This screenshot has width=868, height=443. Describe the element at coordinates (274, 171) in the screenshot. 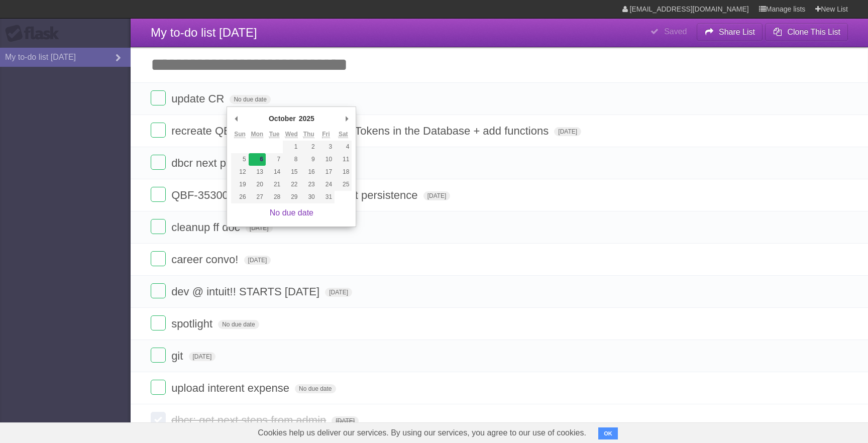

I see `button: 14` at that location.